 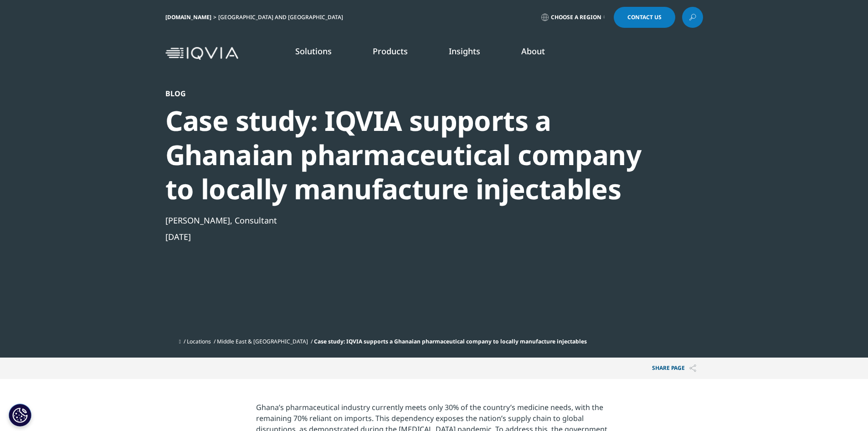 What do you see at coordinates (390, 51) in the screenshot?
I see `a: Products` at bounding box center [390, 51].